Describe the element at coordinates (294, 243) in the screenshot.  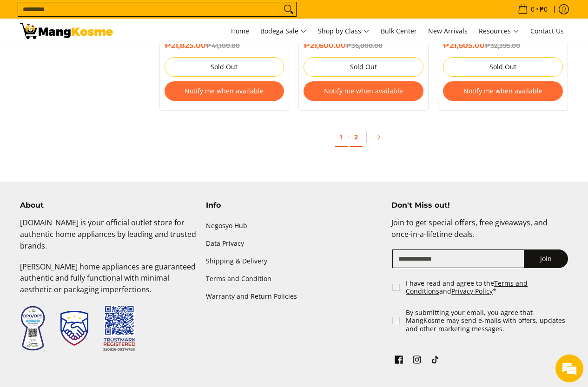
I see `a: Data Privacy` at that location.